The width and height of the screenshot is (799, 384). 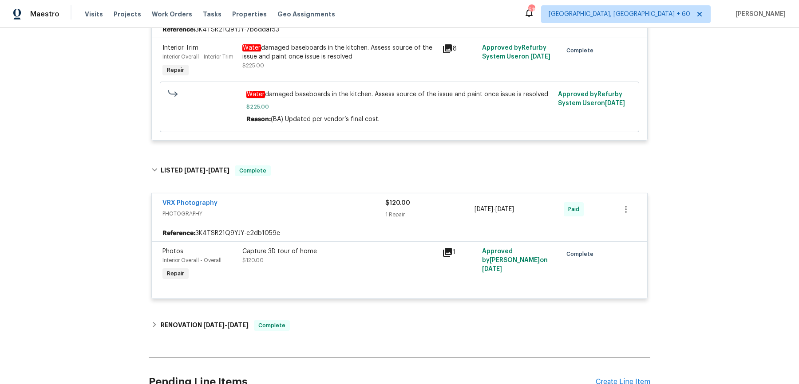 I want to click on div: 1 Repair, so click(x=430, y=215).